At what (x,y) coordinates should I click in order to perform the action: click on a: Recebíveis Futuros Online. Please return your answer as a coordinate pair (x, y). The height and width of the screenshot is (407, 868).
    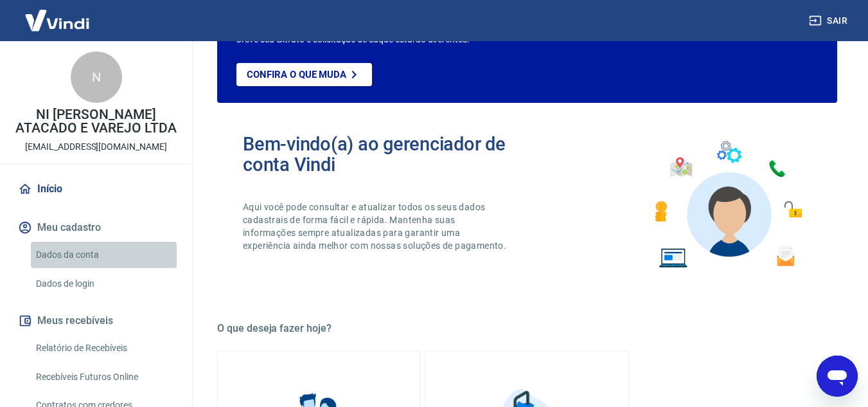
    Looking at the image, I should click on (104, 376).